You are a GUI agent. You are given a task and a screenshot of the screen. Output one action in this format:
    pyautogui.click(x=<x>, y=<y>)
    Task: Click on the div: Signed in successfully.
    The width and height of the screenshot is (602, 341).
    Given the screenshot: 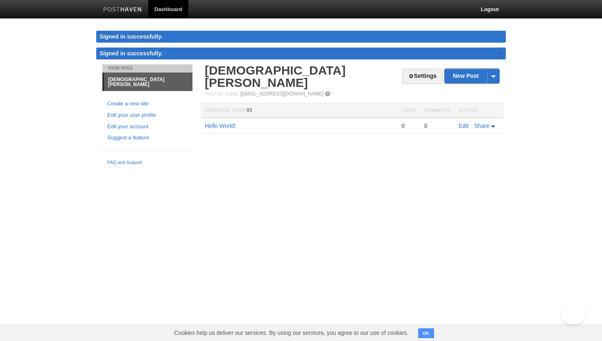 What is the action you would take?
    pyautogui.click(x=301, y=36)
    